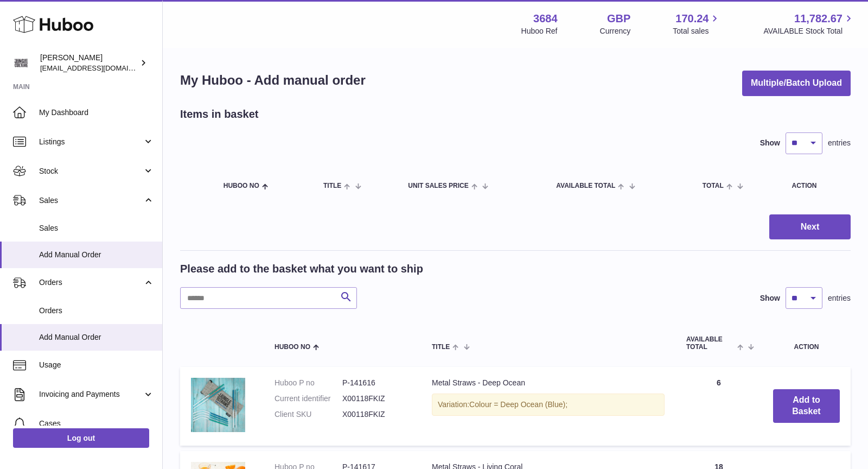  Describe the element at coordinates (615, 31) in the screenshot. I see `div: Currency` at that location.